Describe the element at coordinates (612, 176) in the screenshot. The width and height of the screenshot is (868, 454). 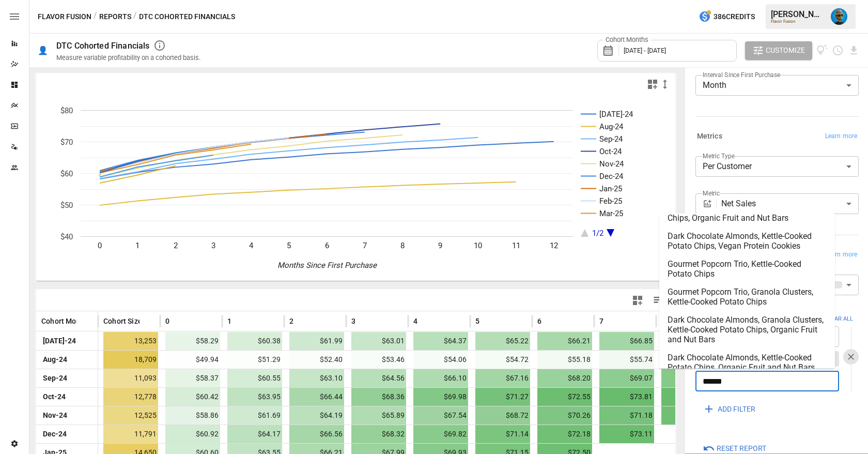
I see `text: Dec-24` at that location.